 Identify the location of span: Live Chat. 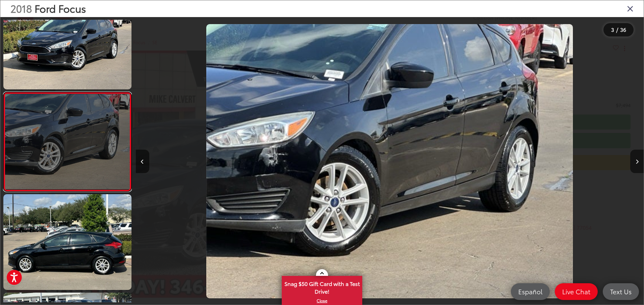
(576, 291).